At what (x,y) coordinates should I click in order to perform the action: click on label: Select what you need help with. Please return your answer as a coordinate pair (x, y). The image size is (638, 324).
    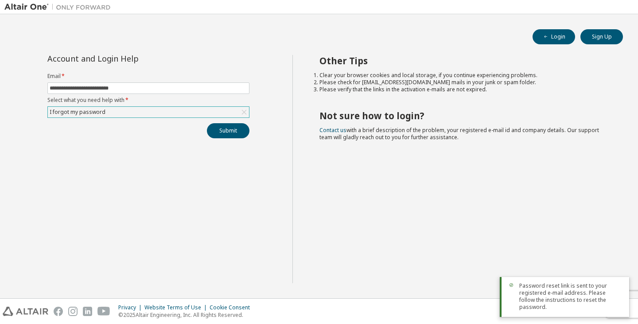
    Looking at the image, I should click on (149, 100).